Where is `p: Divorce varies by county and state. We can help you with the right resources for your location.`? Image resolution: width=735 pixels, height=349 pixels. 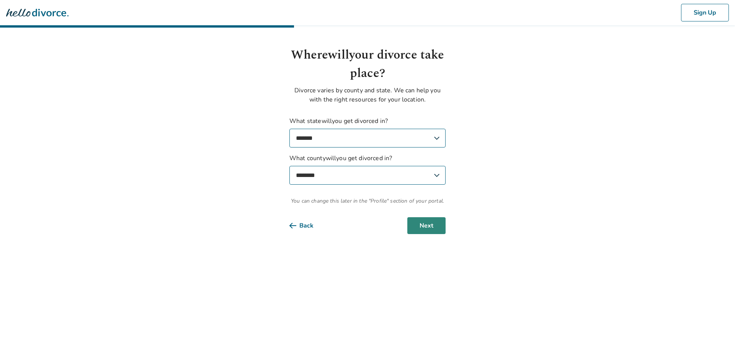 p: Divorce varies by county and state. We can help you with the right resources for your location. is located at coordinates (368, 95).